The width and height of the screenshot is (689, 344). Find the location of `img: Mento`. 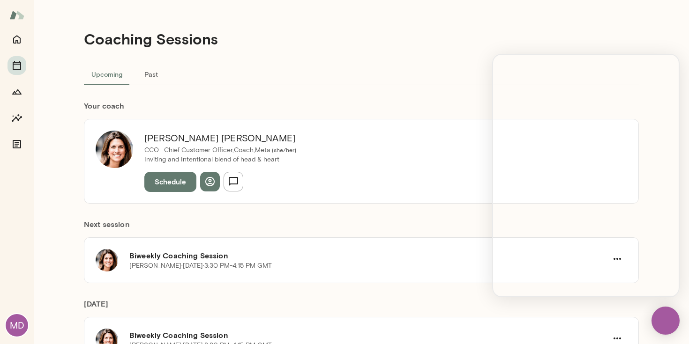

img: Mento is located at coordinates (17, 15).